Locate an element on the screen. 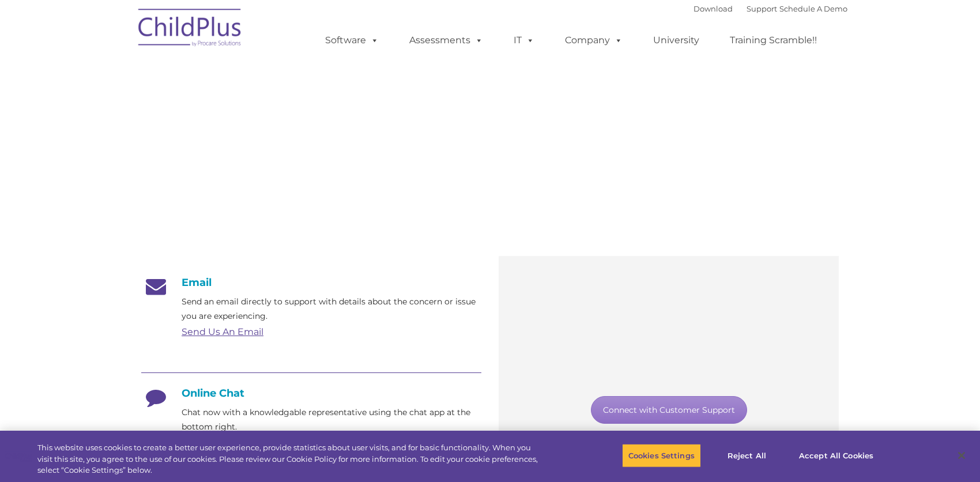  a: Send Us An Email is located at coordinates (223, 331).